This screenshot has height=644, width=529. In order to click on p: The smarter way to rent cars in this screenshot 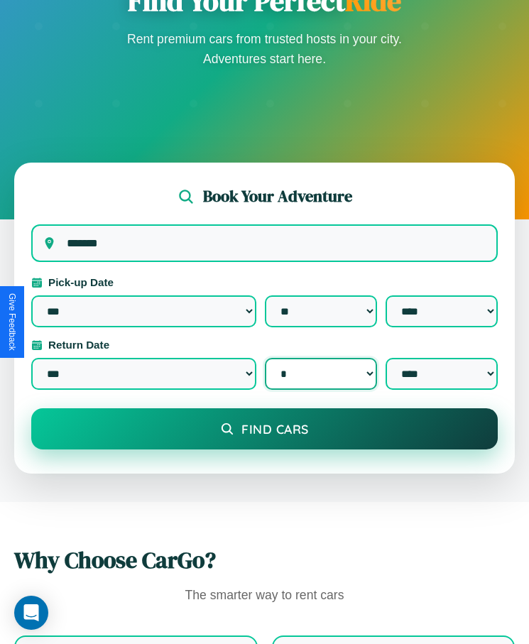, I will do `click(264, 596)`.